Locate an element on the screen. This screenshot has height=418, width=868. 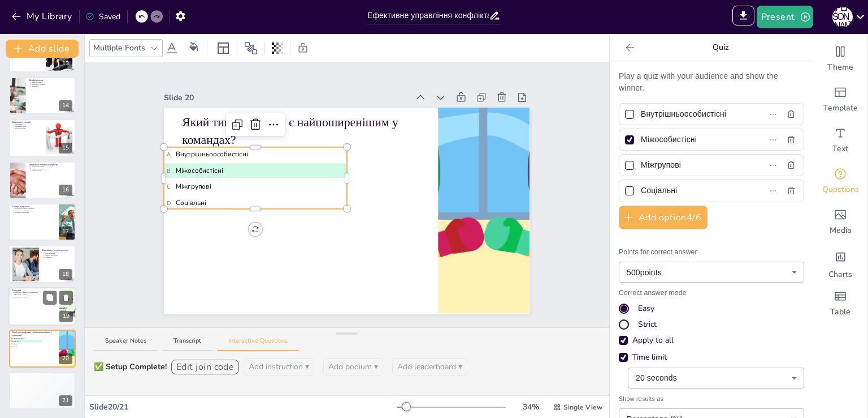
button: Add podium ▾ is located at coordinates (353, 366).